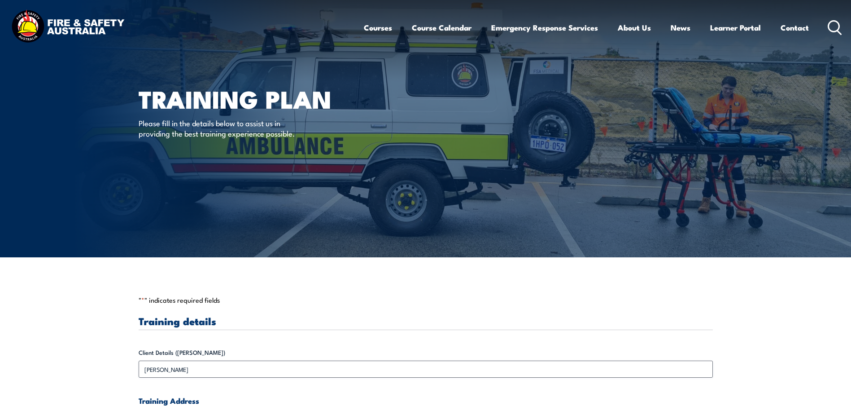 This screenshot has width=851, height=415. Describe the element at coordinates (250, 98) in the screenshot. I see `h1: Training plan` at that location.